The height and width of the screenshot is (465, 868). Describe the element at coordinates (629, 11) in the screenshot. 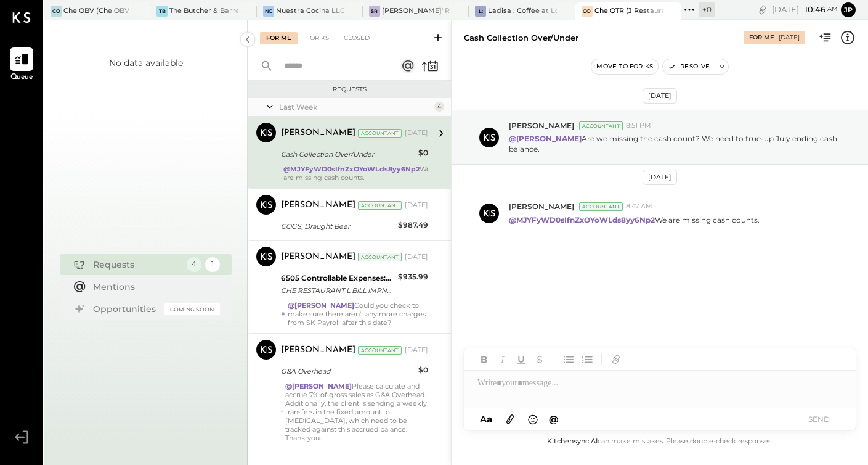

I see `div: Che OTR (J Restaurant LLC) - Ignite` at that location.